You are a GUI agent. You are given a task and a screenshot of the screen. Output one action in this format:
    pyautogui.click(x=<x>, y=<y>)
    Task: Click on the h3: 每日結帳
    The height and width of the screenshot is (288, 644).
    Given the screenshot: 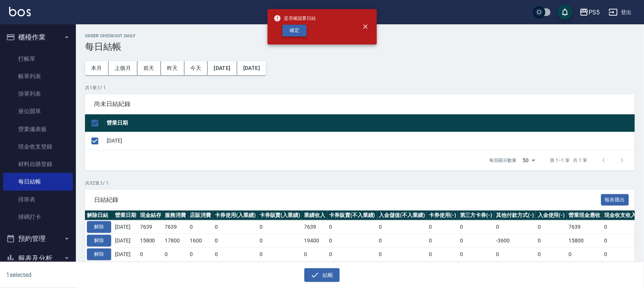 What is the action you would take?
    pyautogui.click(x=360, y=46)
    